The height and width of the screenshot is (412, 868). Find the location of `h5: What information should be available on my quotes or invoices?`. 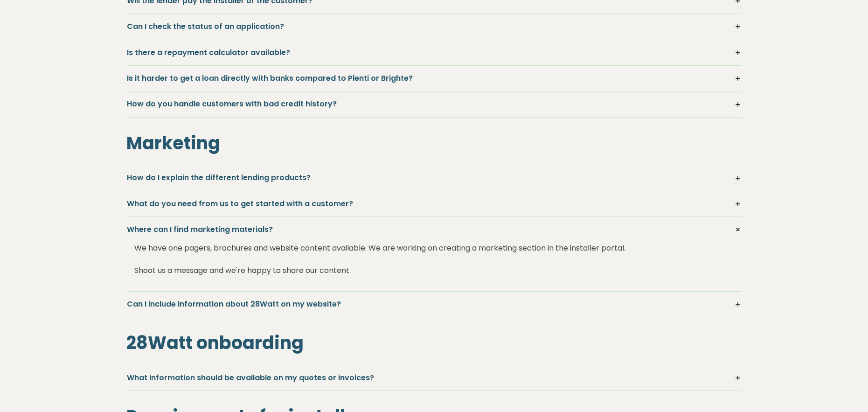

h5: What information should be available on my quotes or invoices? is located at coordinates (434, 378).